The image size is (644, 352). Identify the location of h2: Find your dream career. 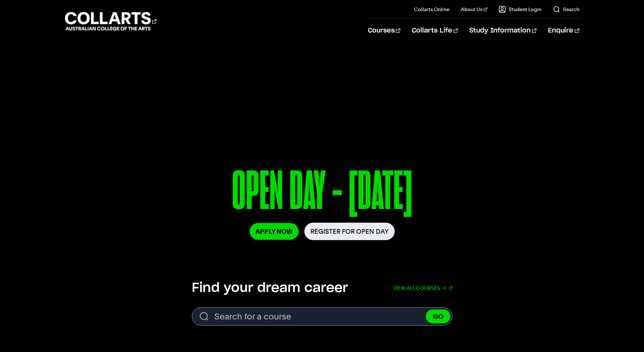
(270, 288).